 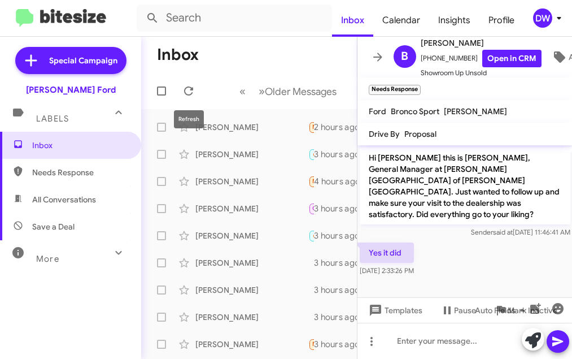 What do you see at coordinates (242, 91) in the screenshot?
I see `button: Previous` at bounding box center [242, 91].